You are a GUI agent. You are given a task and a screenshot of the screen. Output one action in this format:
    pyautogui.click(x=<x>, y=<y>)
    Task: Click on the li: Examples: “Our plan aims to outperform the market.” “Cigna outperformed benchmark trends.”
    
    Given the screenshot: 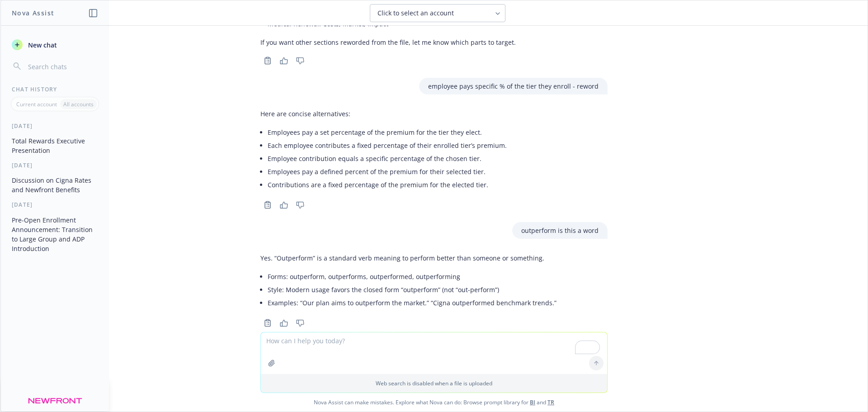 What is the action you would take?
    pyautogui.click(x=412, y=302)
    